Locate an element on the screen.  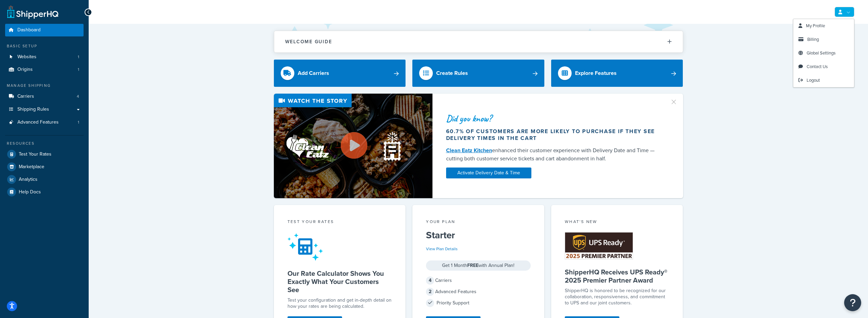
p: ShipperHQ is honored to be recognized for our collaboration, responsiveness, and commitment to UP... is located at coordinates (617, 297).